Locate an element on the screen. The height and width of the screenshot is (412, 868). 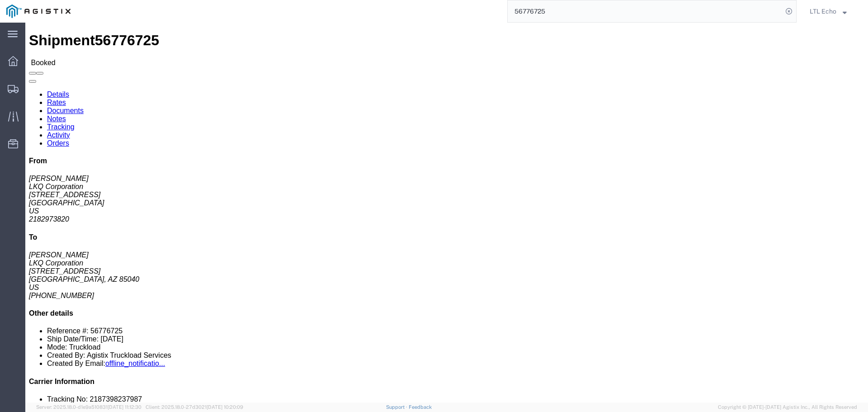
span: LTL Echo is located at coordinates (823, 11).